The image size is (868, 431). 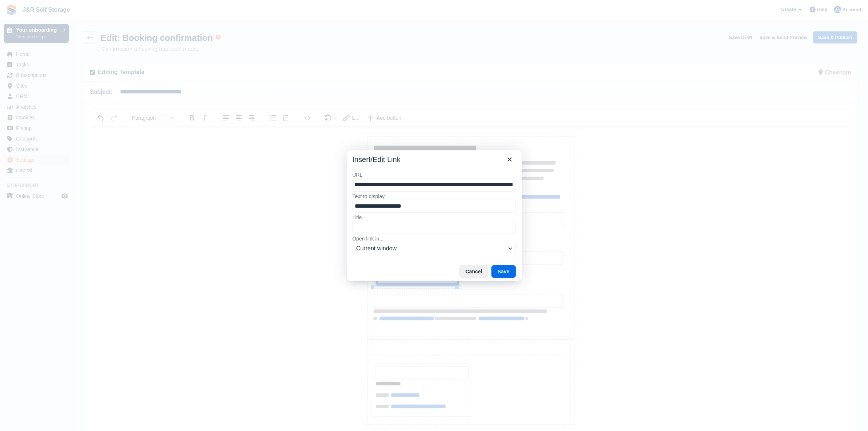 I want to click on label: Title, so click(x=434, y=218).